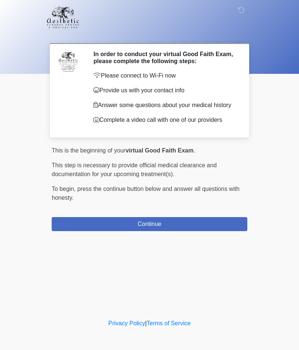  Describe the element at coordinates (64, 189) in the screenshot. I see `span: To begin,` at that location.